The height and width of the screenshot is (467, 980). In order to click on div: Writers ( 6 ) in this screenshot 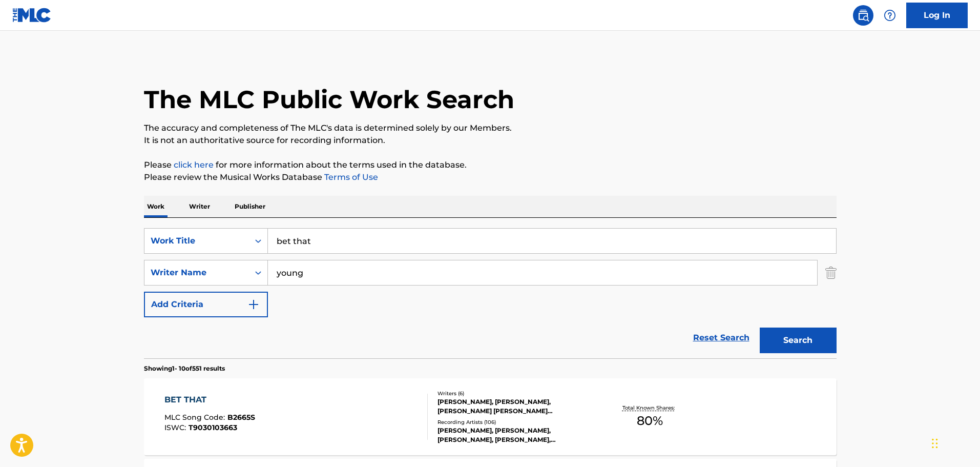, I will do `click(515, 393)`.